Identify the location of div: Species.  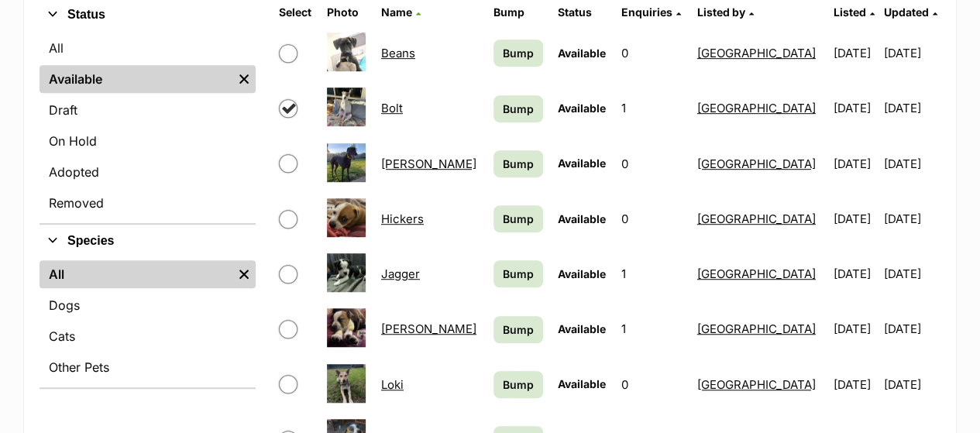
(147, 322).